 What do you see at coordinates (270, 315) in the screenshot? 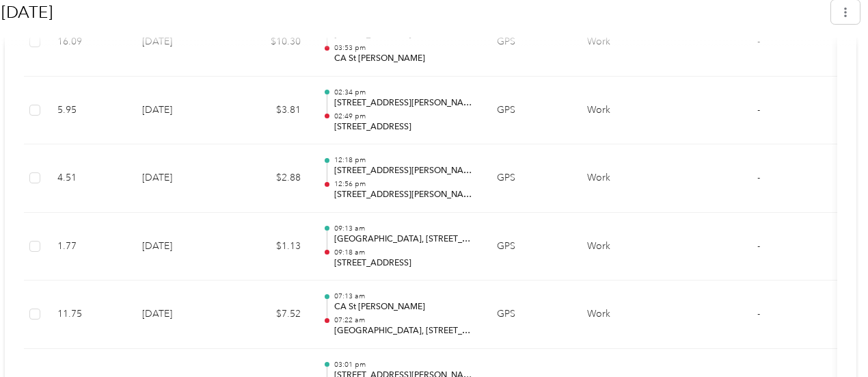
I see `td: $7.52` at bounding box center [270, 315].